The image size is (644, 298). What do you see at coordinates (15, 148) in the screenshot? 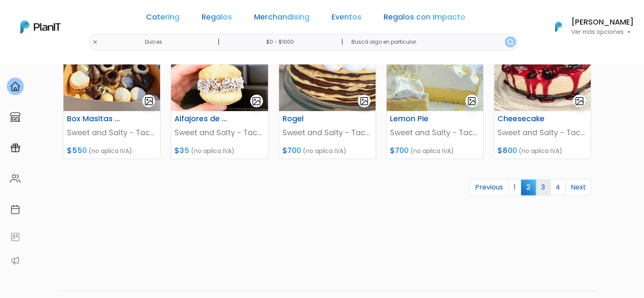
I see `img: campaigns-02234683943229c281be62815700db0a1741e53638e28bf9629b52c665b00959.svg` at bounding box center [15, 148].